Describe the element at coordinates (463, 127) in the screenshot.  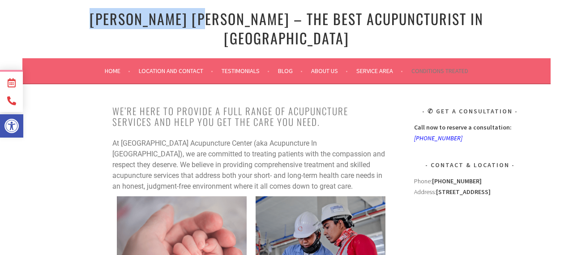
I see `strong: Call now to reserve a consultation:` at that location.